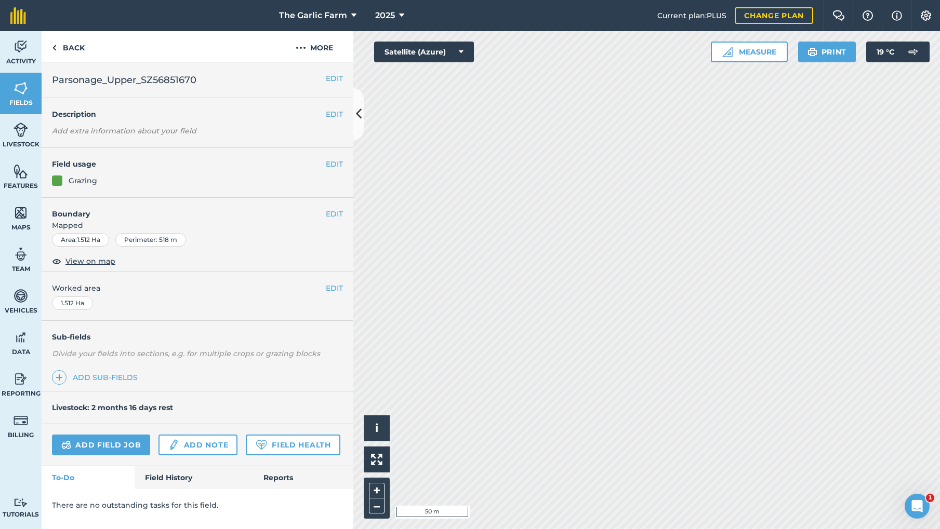  I want to click on button: More, so click(314, 46).